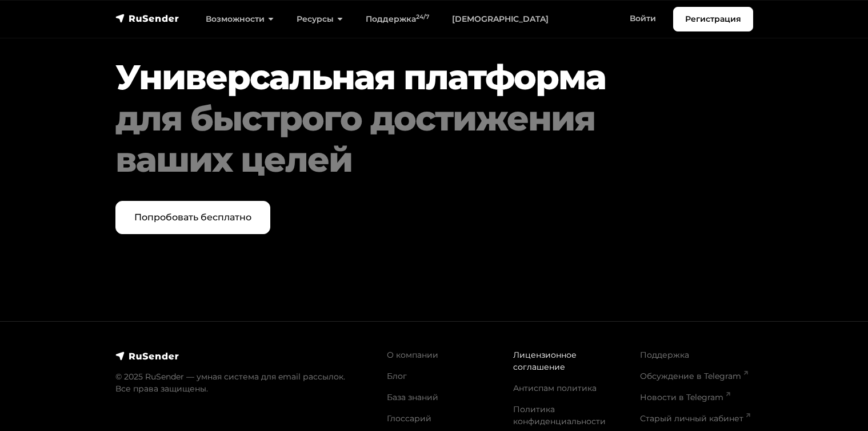 The image size is (868, 431). Describe the element at coordinates (685, 397) in the screenshot. I see `a: Новости в Telegram` at that location.